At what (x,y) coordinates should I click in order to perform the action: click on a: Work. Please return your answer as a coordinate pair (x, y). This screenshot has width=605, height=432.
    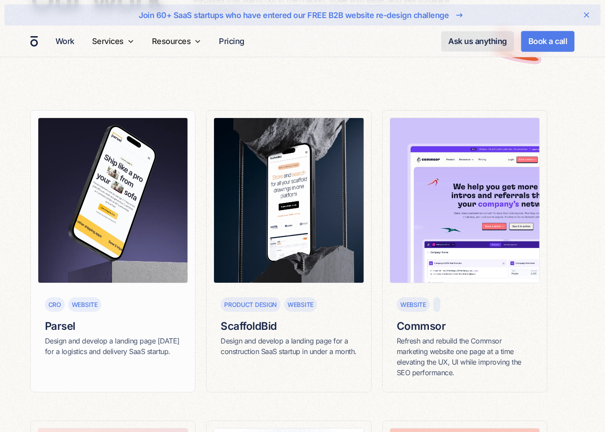
    Looking at the image, I should click on (65, 41).